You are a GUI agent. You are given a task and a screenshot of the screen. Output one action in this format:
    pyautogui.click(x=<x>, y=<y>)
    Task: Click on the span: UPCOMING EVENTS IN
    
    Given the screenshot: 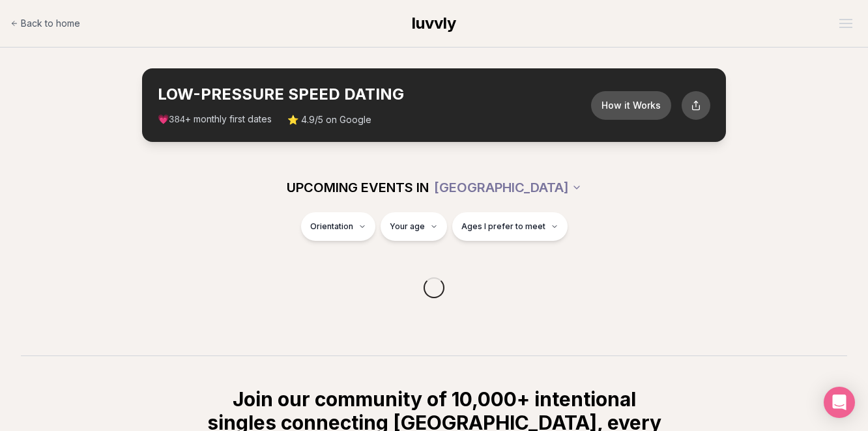 What is the action you would take?
    pyautogui.click(x=358, y=188)
    